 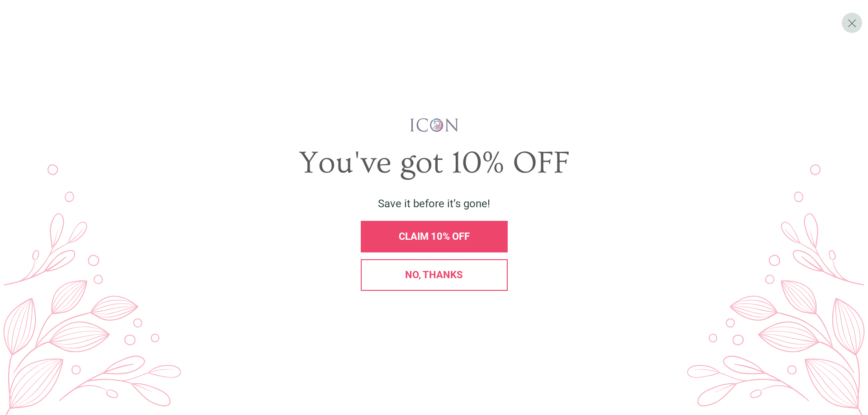 I want to click on span: X, so click(x=851, y=23).